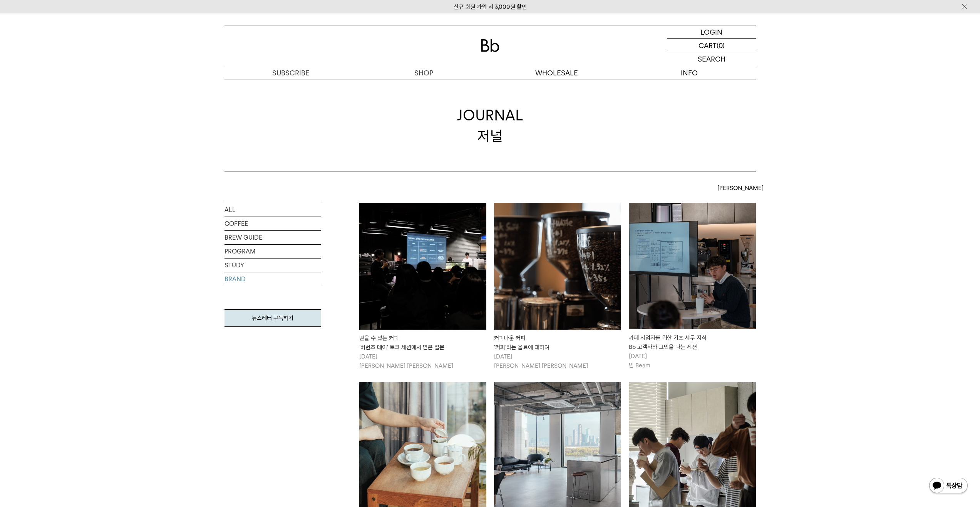 The width and height of the screenshot is (980, 507). Describe the element at coordinates (272, 279) in the screenshot. I see `a: BRAND` at that location.